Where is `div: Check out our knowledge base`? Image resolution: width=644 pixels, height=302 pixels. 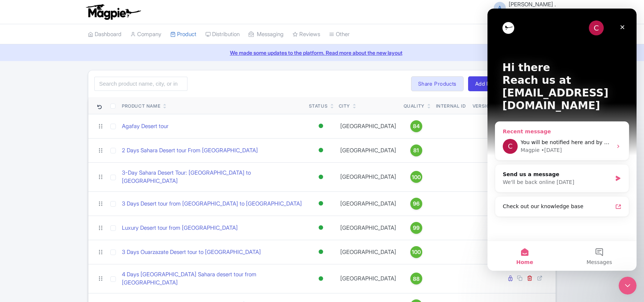 div: Check out our knowledge base is located at coordinates (70, 198).